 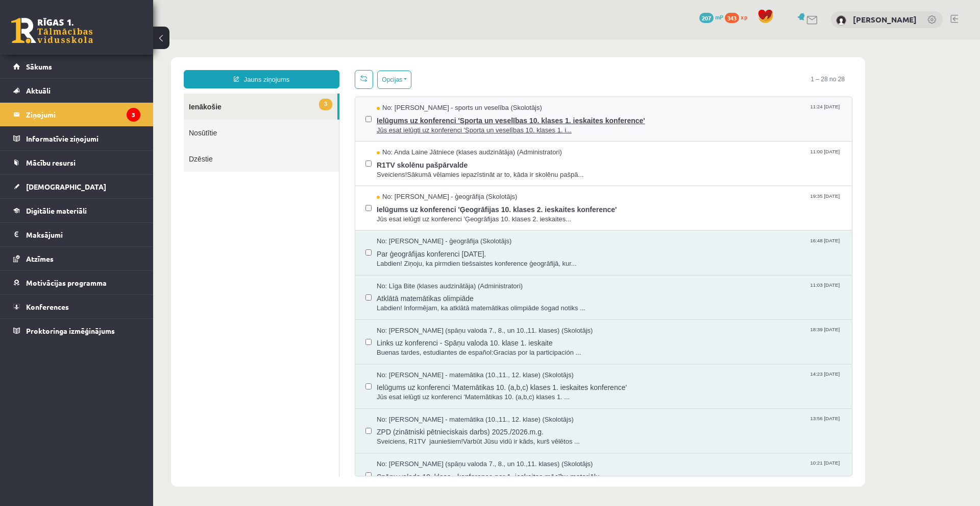 What do you see at coordinates (456, 135) in the screenshot?
I see `span: Sveiciens!Sākumā vēlamies iepazīstināt ar to, kāda ir skolēnu pašpā...` at bounding box center [456, 135].